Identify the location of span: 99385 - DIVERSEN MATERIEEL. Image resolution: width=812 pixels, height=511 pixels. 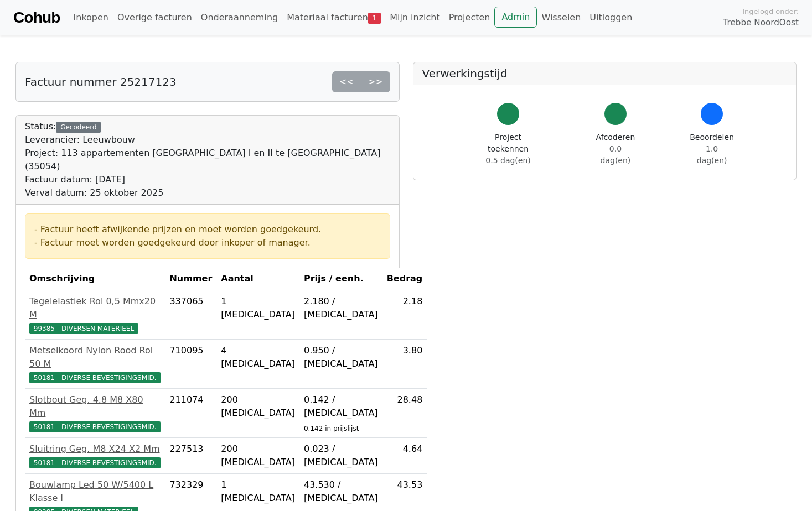
(84, 328).